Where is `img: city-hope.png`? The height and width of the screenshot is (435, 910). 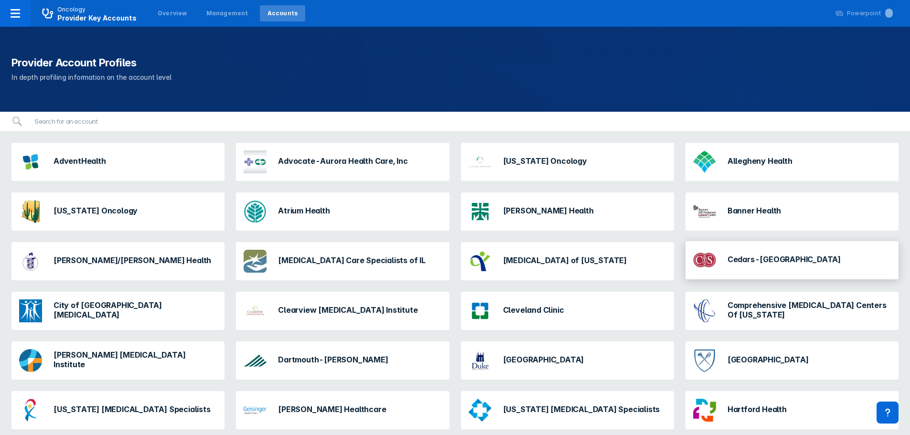 img: city-hope.png is located at coordinates (31, 311).